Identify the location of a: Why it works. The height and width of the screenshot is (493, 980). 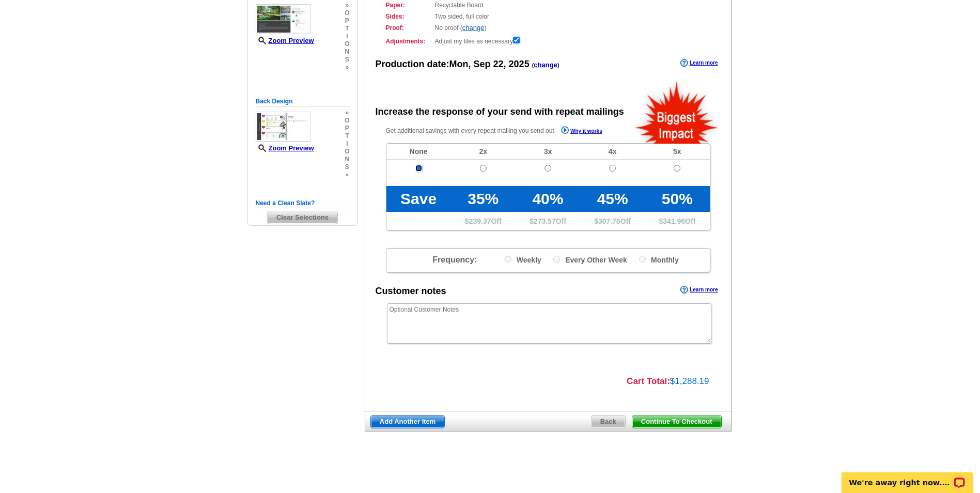
(582, 131).